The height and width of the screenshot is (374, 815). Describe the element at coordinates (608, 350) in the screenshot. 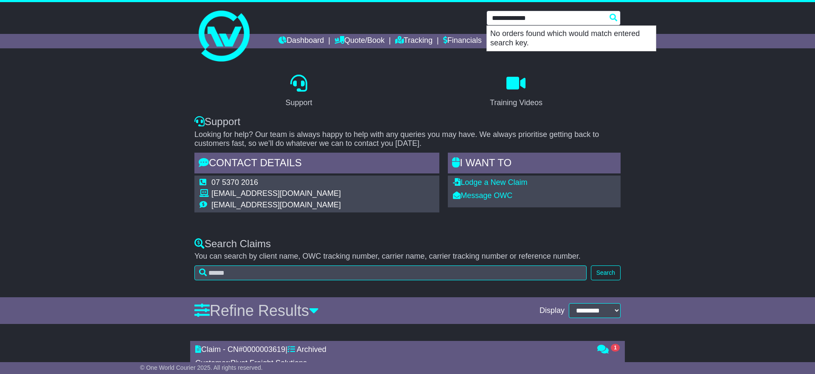

I see `a: 1` at that location.